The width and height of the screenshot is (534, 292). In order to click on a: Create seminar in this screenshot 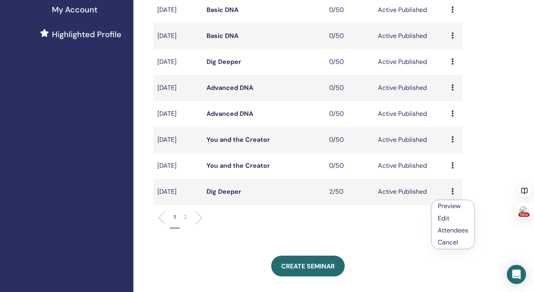, I will do `click(308, 266)`.